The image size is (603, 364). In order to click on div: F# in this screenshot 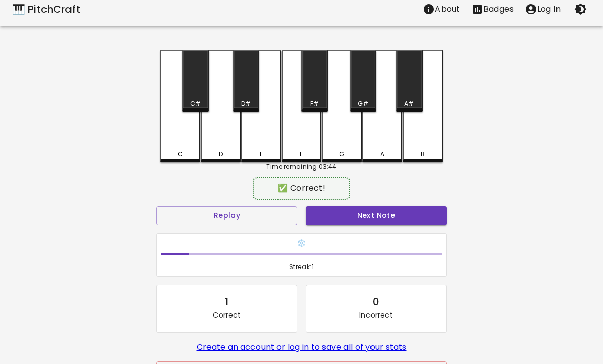, I will do `click(314, 104)`.